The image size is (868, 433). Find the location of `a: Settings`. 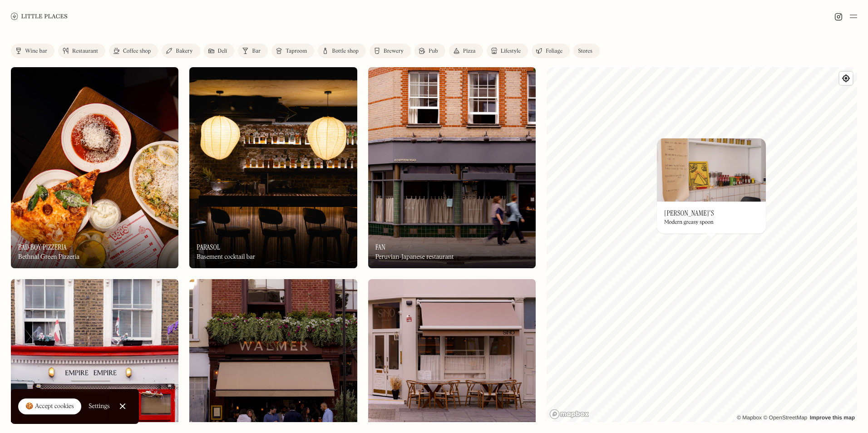

a: Settings is located at coordinates (99, 407).